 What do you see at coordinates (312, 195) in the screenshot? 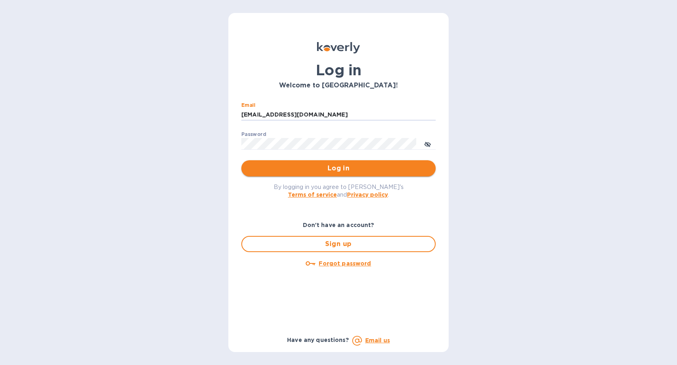
I see `a: Terms of service` at bounding box center [312, 195].